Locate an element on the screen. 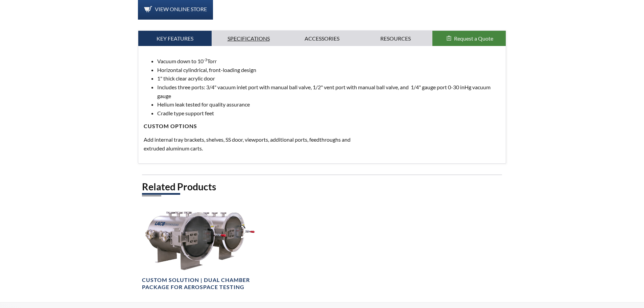  a: Resources is located at coordinates (396, 38).